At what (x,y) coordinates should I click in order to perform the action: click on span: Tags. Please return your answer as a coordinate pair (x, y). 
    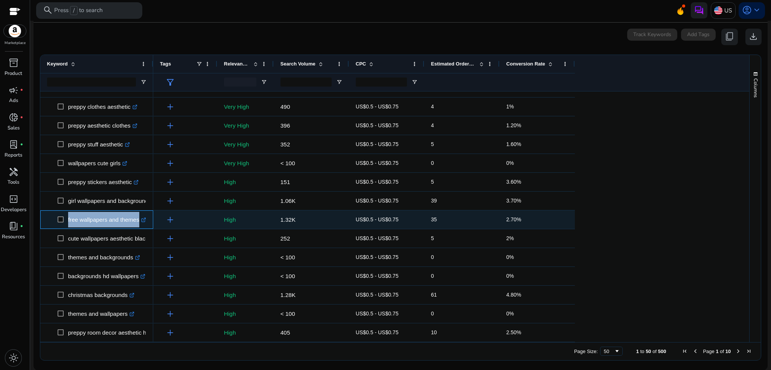
    Looking at the image, I should click on (165, 64).